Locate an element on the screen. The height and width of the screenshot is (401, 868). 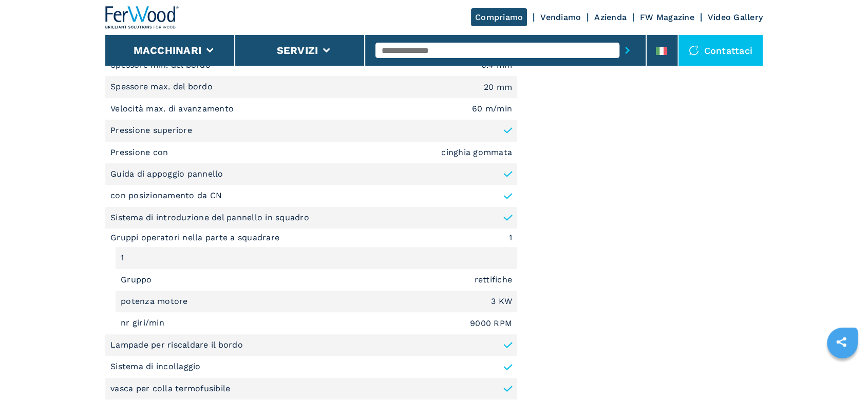
p: 1 is located at coordinates (123, 257).